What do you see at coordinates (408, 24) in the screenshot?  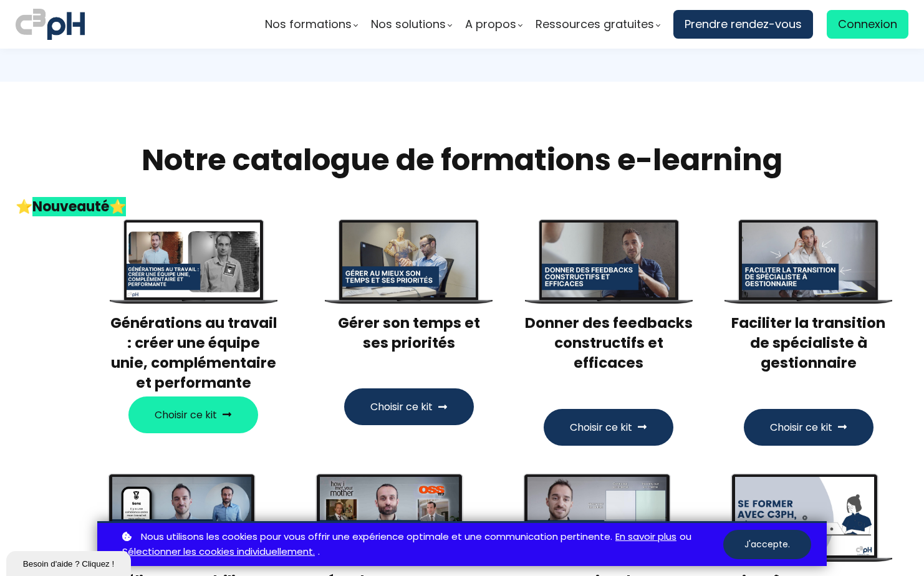 I see `span: Nos solutions` at bounding box center [408, 24].